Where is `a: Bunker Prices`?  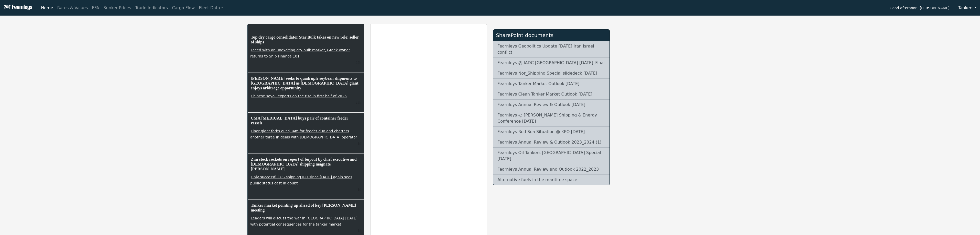 a: Bunker Prices is located at coordinates (117, 8).